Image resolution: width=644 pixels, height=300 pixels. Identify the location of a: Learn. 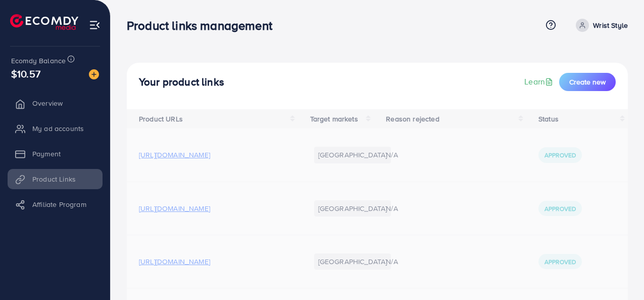
(540, 81).